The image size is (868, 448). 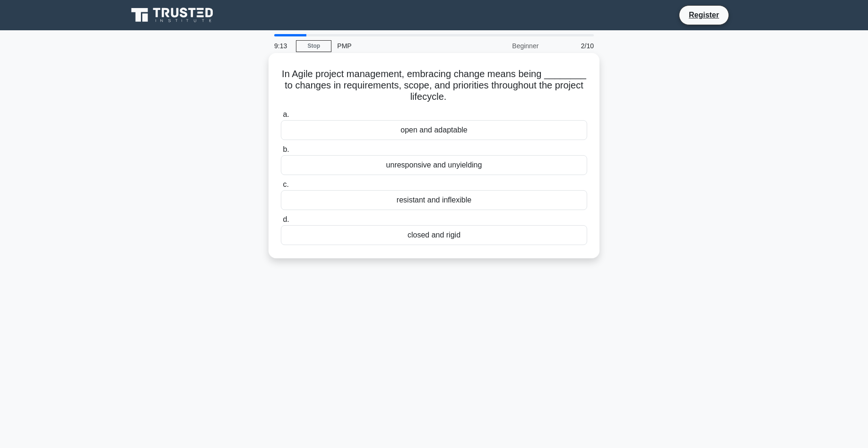 I want to click on a: Register, so click(x=704, y=14).